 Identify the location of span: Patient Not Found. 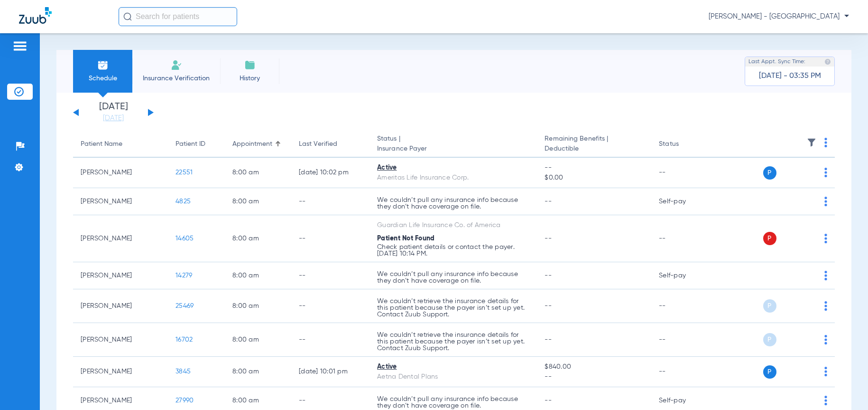
(405, 238).